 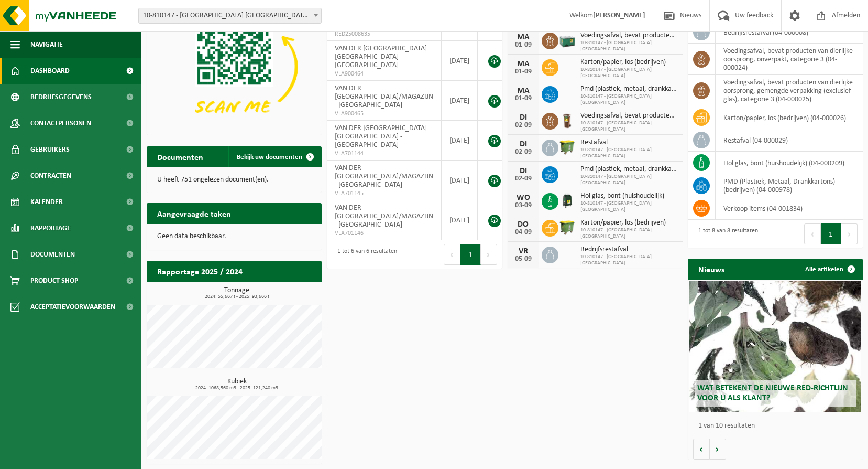 What do you see at coordinates (789, 208) in the screenshot?
I see `td: verkoop items (04-001834)` at bounding box center [789, 208].